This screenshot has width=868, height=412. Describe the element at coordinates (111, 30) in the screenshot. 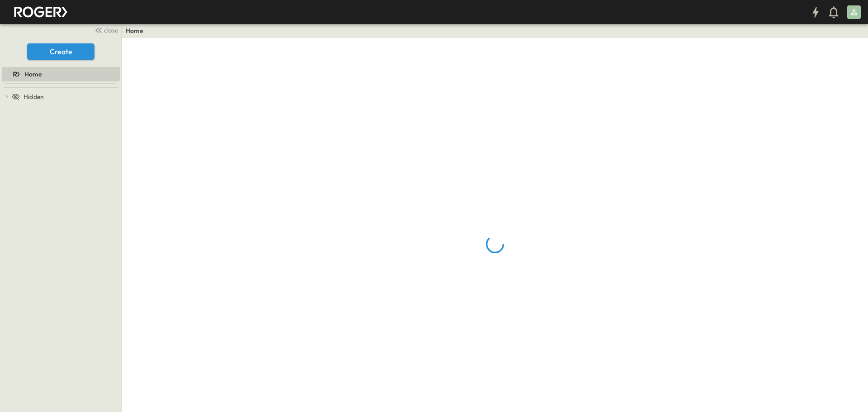

I see `span: close` at that location.